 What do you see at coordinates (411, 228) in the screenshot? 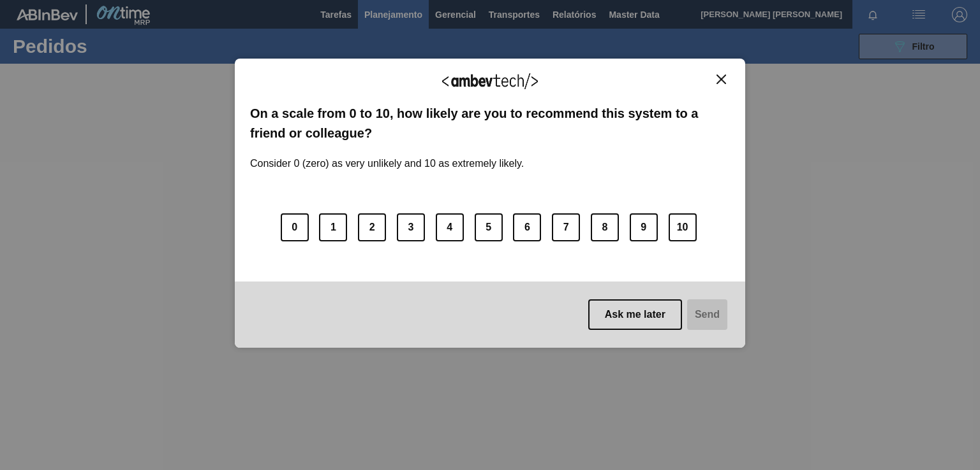
I see `button: 3` at bounding box center [411, 228].